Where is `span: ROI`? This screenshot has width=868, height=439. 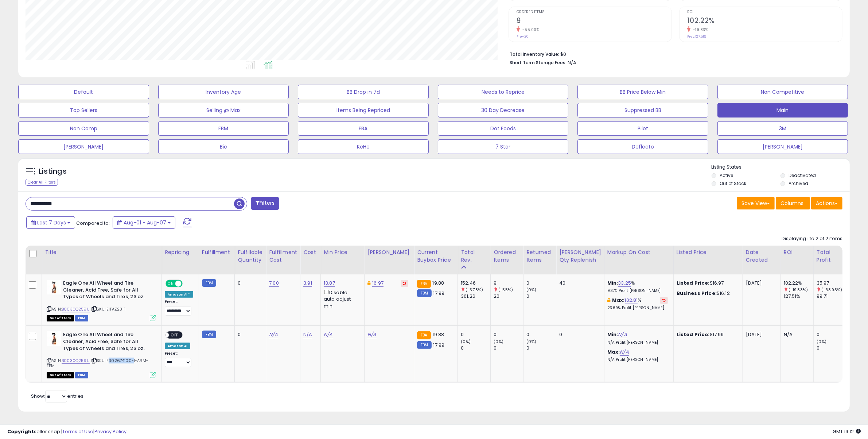
span: ROI is located at coordinates (764, 12).